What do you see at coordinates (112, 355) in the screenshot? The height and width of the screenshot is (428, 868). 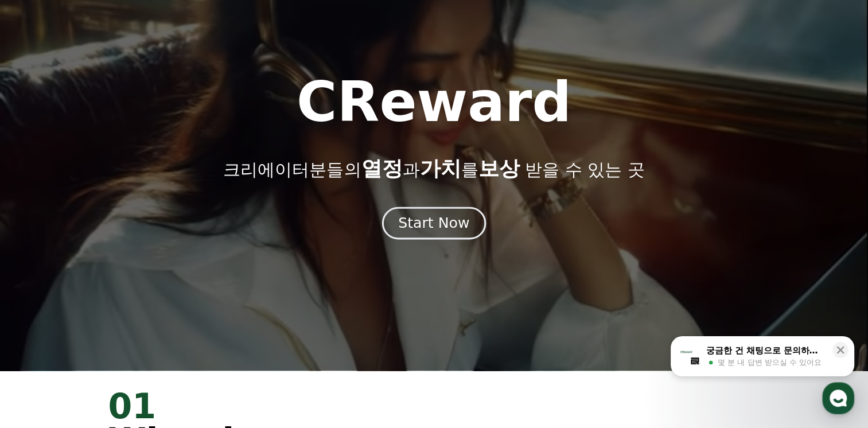 I see `span: 대화` at bounding box center [112, 355].